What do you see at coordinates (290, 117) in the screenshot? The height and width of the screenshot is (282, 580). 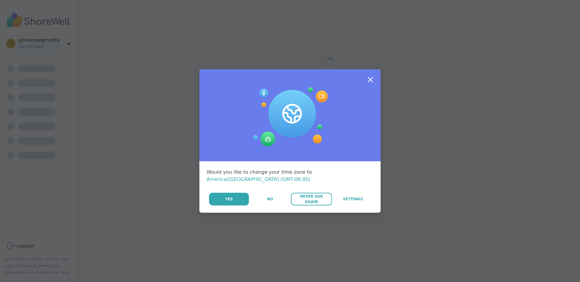 I see `img: Session Experience` at bounding box center [290, 117].